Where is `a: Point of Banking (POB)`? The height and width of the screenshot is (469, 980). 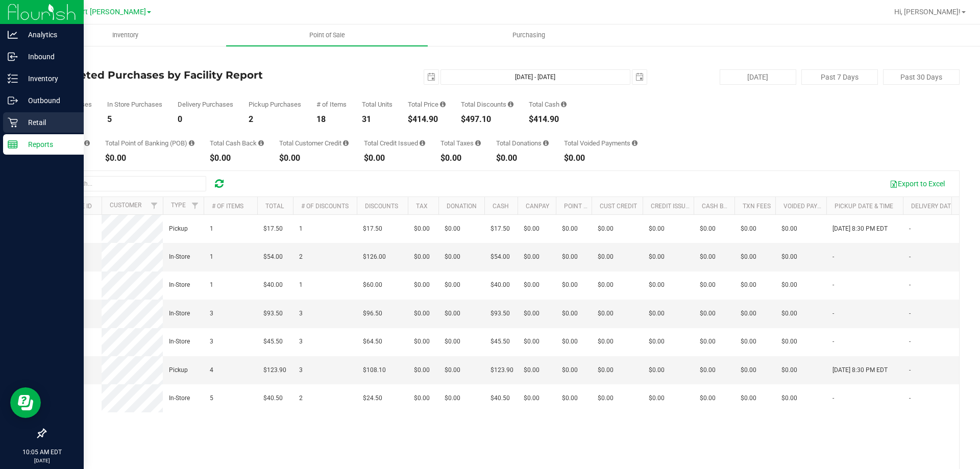
a: Point of Banking (POB) is located at coordinates (600, 206).